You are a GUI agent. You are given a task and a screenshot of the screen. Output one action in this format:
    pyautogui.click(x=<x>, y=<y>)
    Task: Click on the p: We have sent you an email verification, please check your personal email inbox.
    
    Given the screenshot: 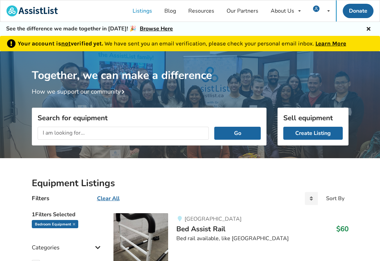 What is the action you would take?
    pyautogui.click(x=182, y=44)
    